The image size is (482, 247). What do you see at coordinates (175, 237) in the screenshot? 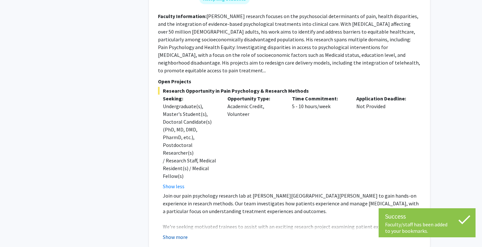
I see `button: Show more` at bounding box center [175, 237].